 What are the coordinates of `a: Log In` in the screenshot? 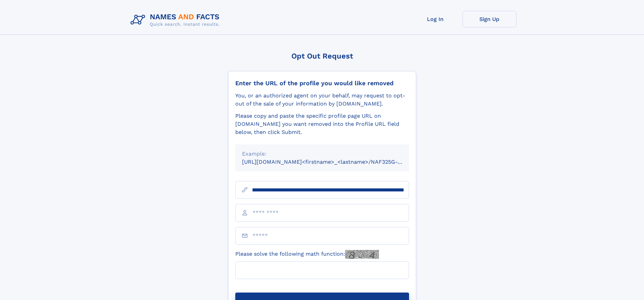 It's located at (435, 19).